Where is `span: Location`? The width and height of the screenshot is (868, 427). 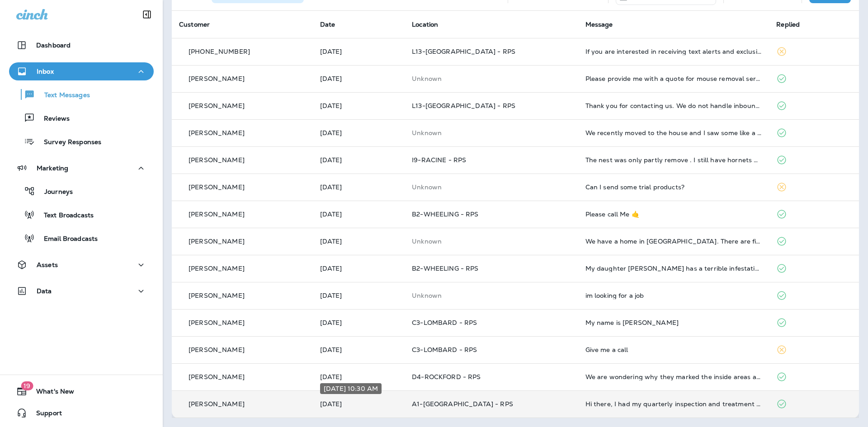 span: Location is located at coordinates (425, 24).